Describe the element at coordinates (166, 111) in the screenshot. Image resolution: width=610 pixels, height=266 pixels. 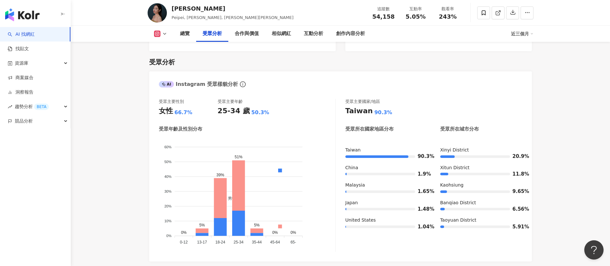
I see `div: 女性` at that location.